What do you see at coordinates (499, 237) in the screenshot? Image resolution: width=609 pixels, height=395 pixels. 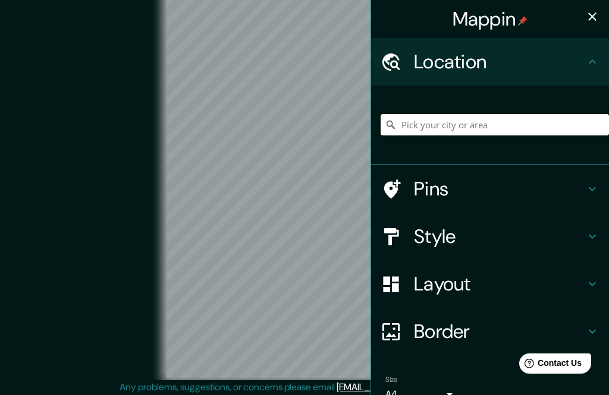 I see `h4: Style` at bounding box center [499, 237].